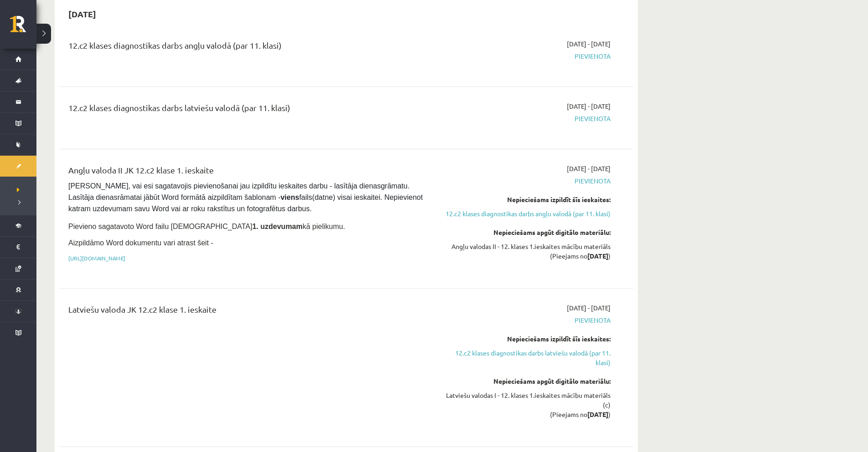 Image resolution: width=868 pixels, height=452 pixels. What do you see at coordinates (247, 311) in the screenshot?
I see `div: Latviešu valoda JK 12.c2 klase 1. ieskaite` at bounding box center [247, 311].